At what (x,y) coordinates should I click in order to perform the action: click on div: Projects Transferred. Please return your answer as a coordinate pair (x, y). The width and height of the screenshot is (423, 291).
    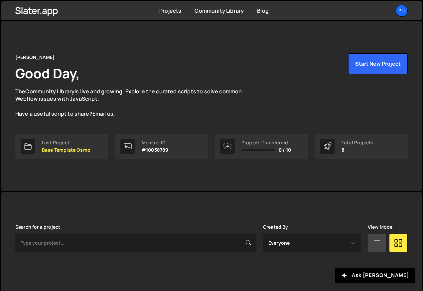
    Looking at the image, I should click on (266, 142).